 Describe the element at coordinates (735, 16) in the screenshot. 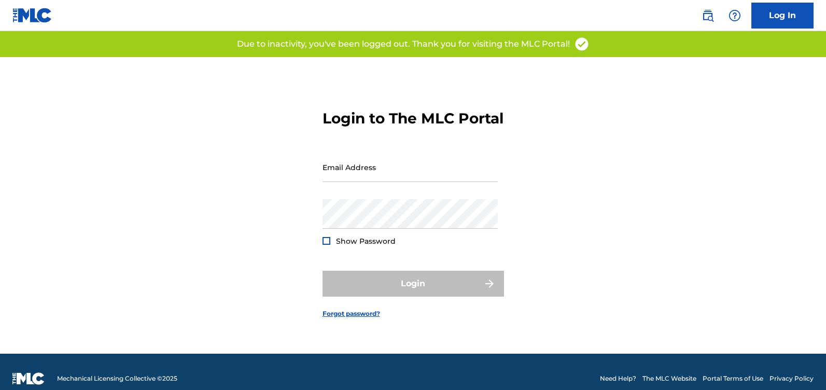

I see `img: help` at that location.